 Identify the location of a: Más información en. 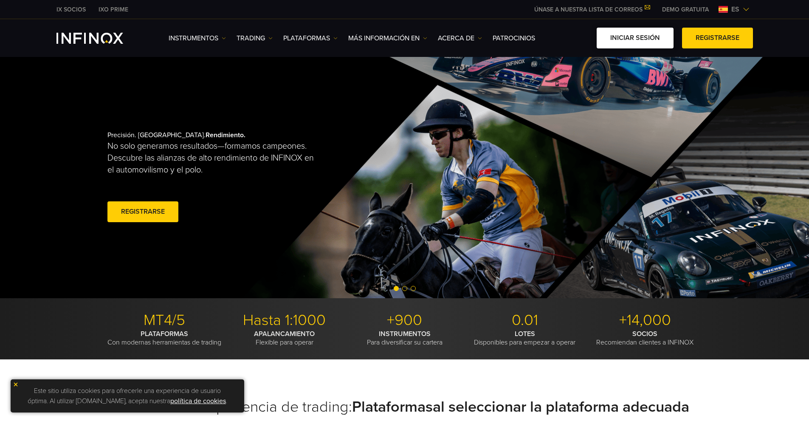
(388, 38).